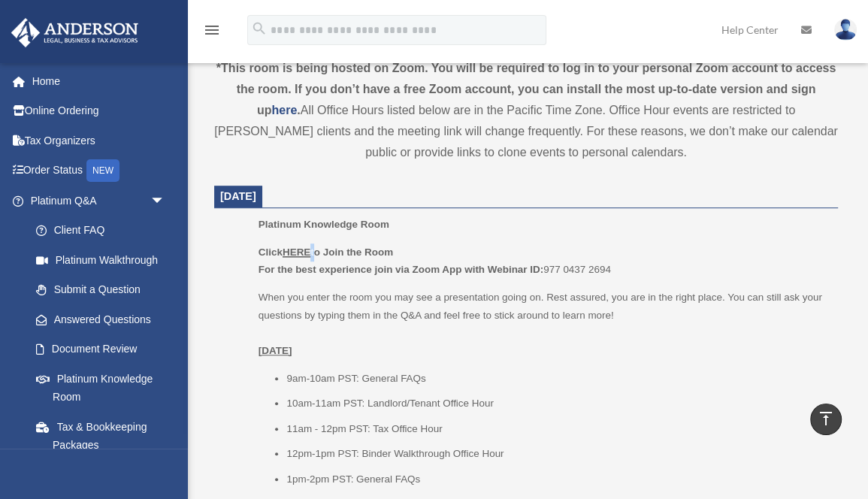  What do you see at coordinates (101, 387) in the screenshot?
I see `a: Platinum Knowledge Room` at bounding box center [101, 387].